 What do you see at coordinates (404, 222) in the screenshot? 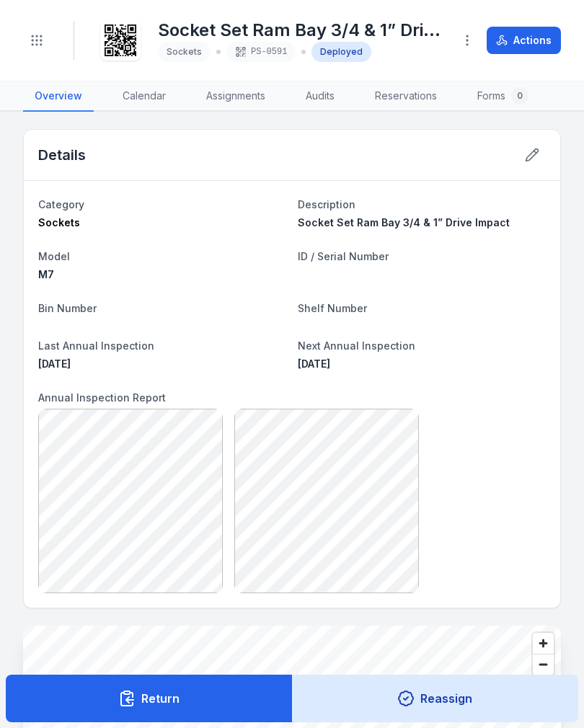
I see `span: Socket Set Ram Bay 3/4 & 1” Drive Impact` at bounding box center [404, 222].